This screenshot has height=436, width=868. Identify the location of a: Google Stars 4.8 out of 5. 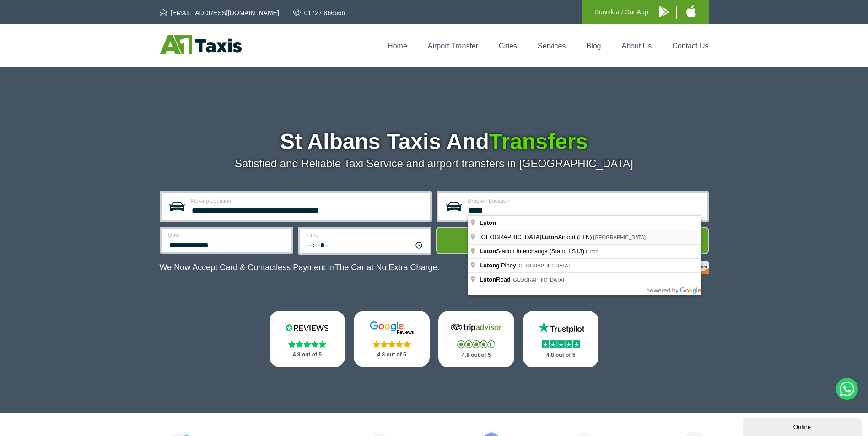
(392, 339).